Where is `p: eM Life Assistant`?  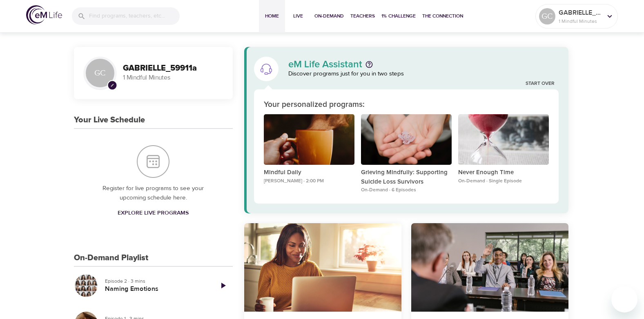 p: eM Life Assistant is located at coordinates (325, 65).